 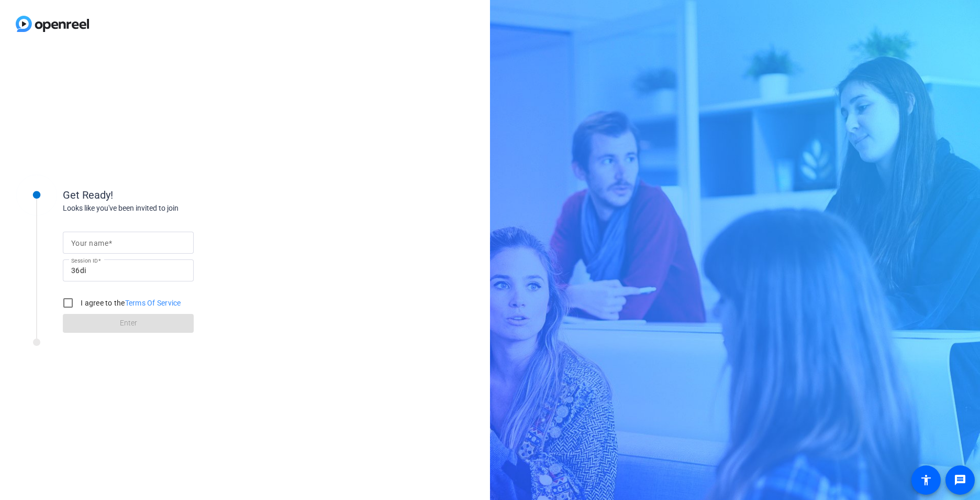 What do you see at coordinates (168, 208) in the screenshot?
I see `div: Looks like you've been invited to join` at bounding box center [168, 208].